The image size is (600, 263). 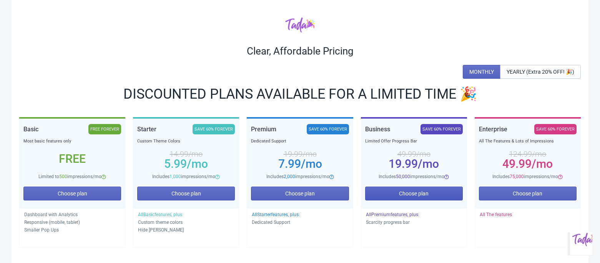 I want to click on div: Free, so click(x=72, y=159).